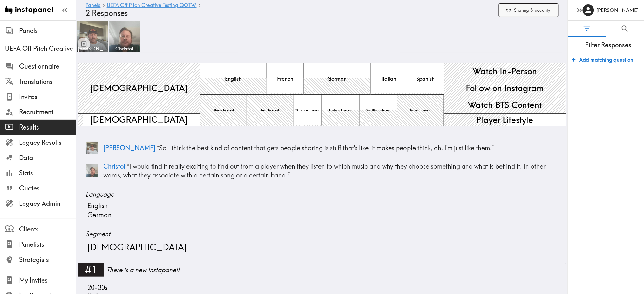 Image resolution: width=644 pixels, height=294 pixels. Describe the element at coordinates (47, 112) in the screenshot. I see `span: Recruitment` at that location.